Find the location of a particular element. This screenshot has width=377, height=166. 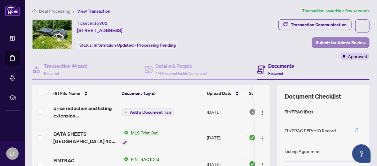

div: Status: is located at coordinates (127, 45).